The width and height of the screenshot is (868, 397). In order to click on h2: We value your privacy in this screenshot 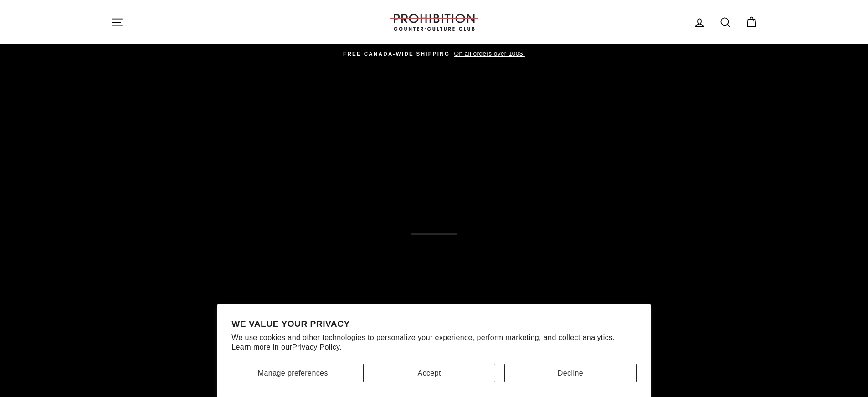, I will do `click(434, 324)`.